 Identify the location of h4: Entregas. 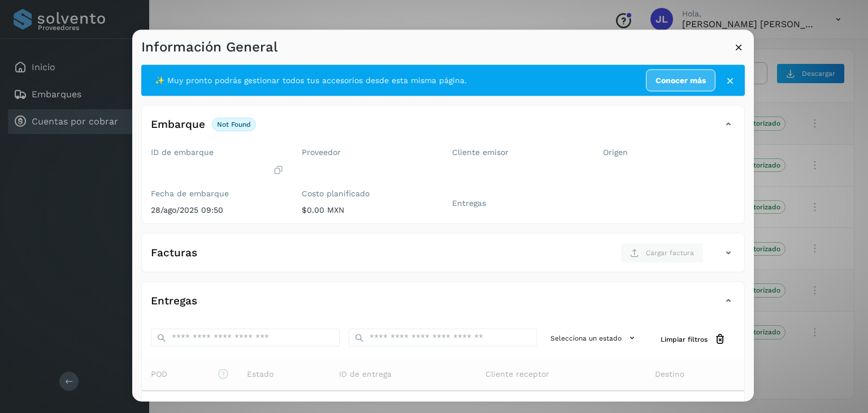
(174, 301).